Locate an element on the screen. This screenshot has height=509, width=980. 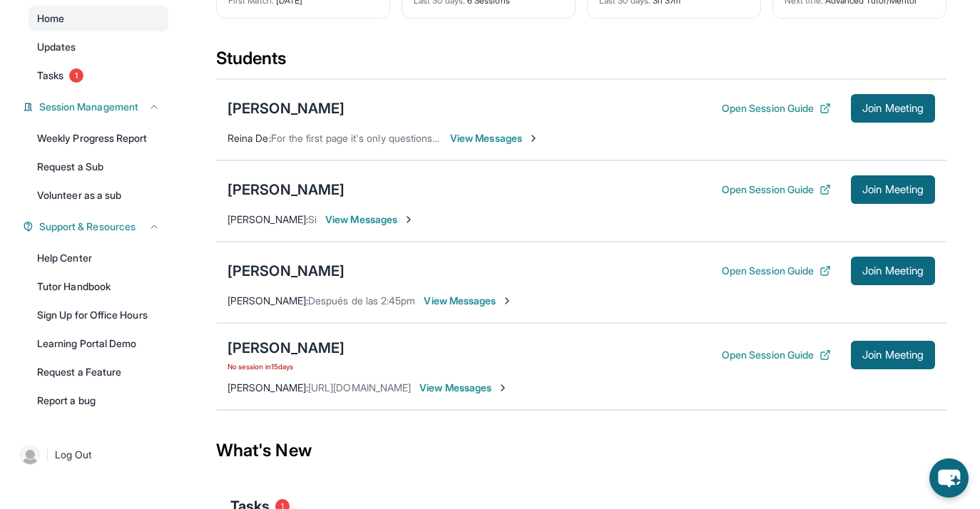
a: Volunteer as a sub is located at coordinates (98, 195).